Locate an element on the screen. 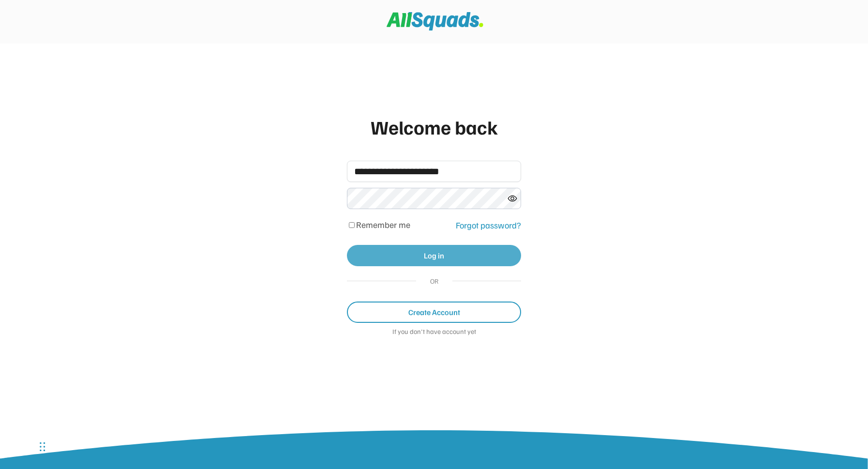 This screenshot has width=868, height=469. div: If you don't have account yet is located at coordinates (434, 332).